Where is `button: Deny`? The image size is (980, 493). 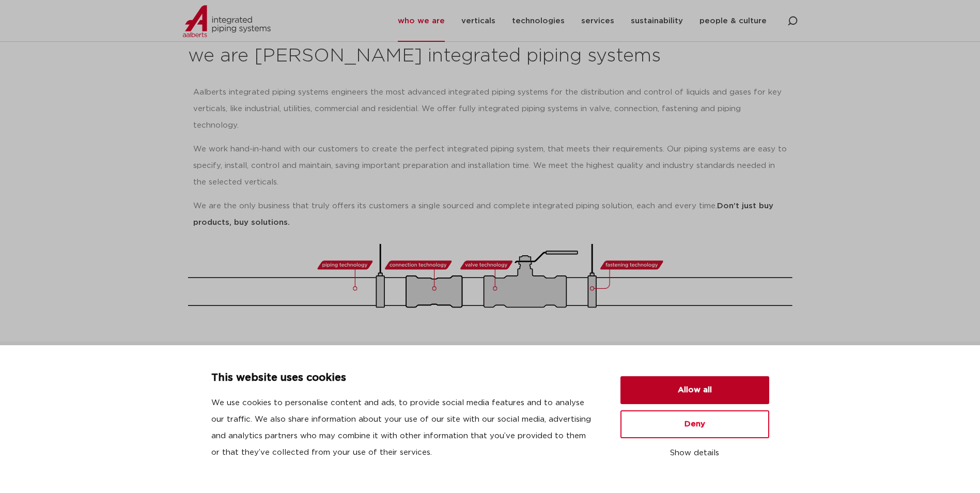
button: Deny is located at coordinates (695, 424).